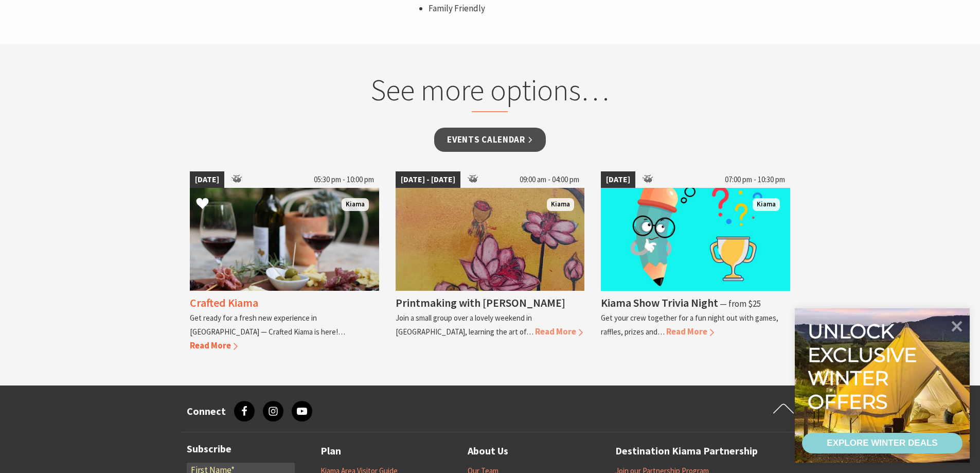 The width and height of the screenshot is (980, 473). What do you see at coordinates (344, 179) in the screenshot?
I see `span: 05:30 pm - 10:00 pm` at bounding box center [344, 179].